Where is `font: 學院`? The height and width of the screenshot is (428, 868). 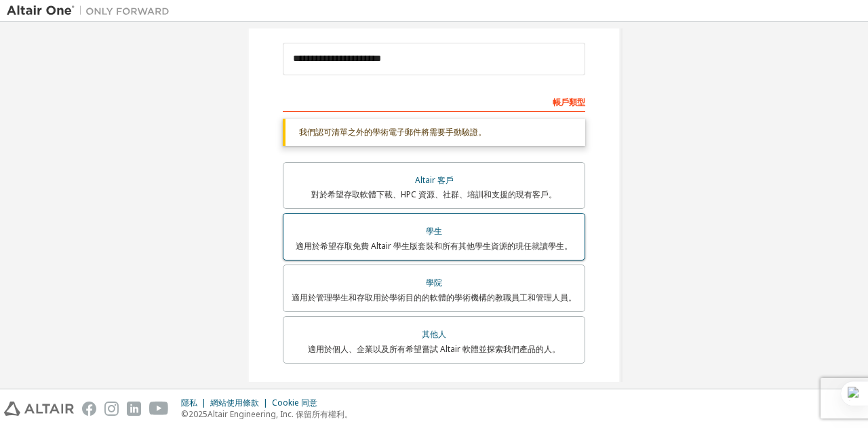 font: 學院 is located at coordinates (434, 282).